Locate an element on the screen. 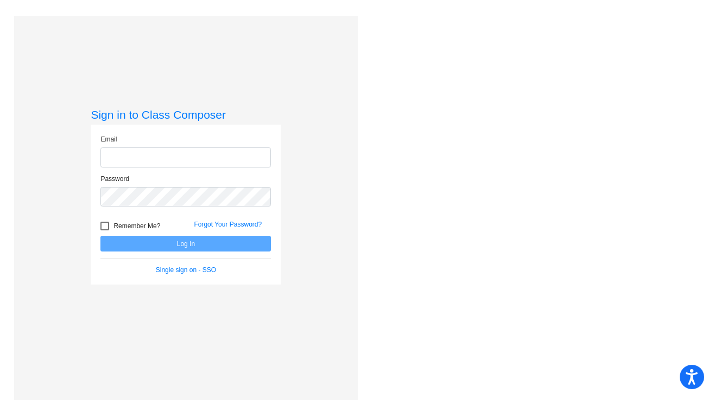  label: Password is located at coordinates (114, 179).